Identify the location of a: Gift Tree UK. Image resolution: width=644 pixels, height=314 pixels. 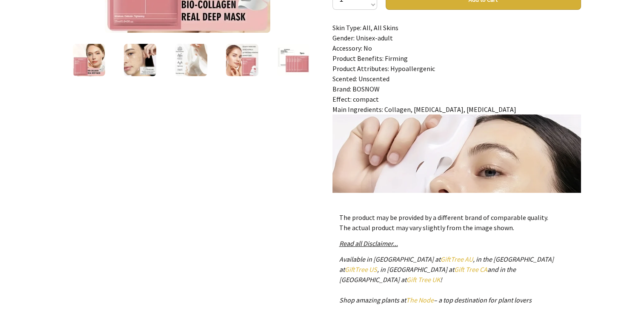
(423, 280).